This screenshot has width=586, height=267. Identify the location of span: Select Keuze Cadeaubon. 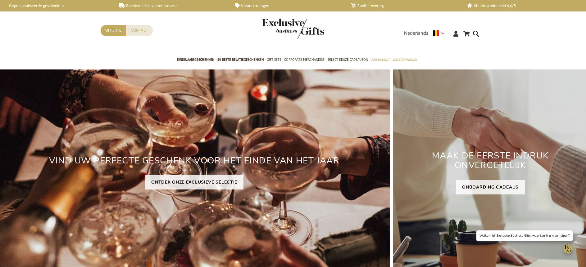
(348, 60).